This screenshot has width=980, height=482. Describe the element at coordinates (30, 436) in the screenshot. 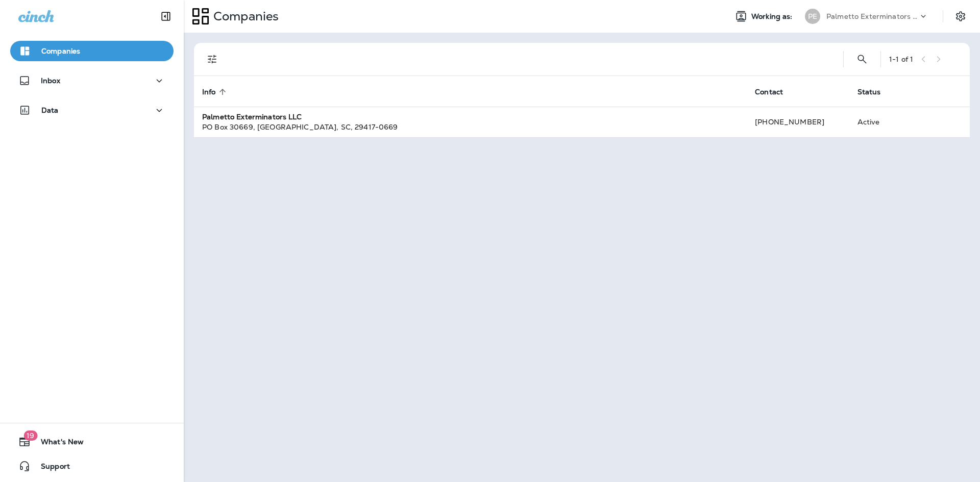

I see `span: 19` at that location.